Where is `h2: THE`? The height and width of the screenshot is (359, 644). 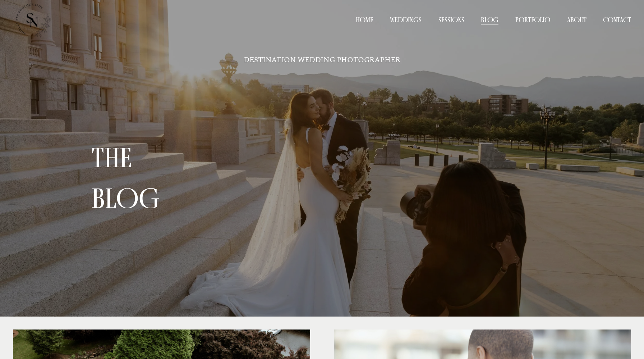 h2: THE is located at coordinates (259, 157).